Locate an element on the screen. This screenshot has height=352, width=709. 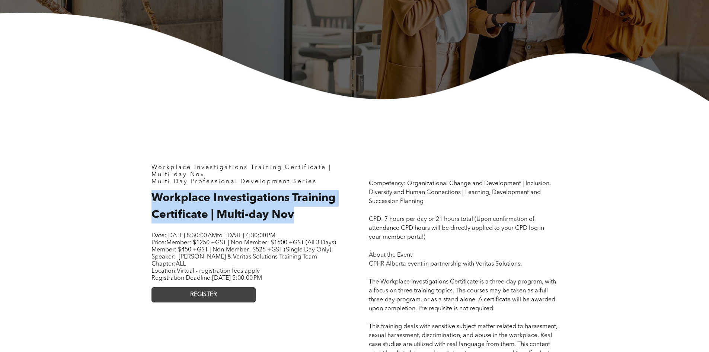
span: Location: Registration Deadline: is located at coordinates (207, 274).